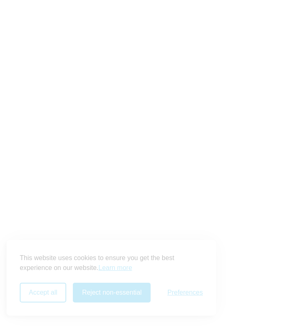 The height and width of the screenshot is (328, 300). I want to click on a: Learn more, so click(115, 274).